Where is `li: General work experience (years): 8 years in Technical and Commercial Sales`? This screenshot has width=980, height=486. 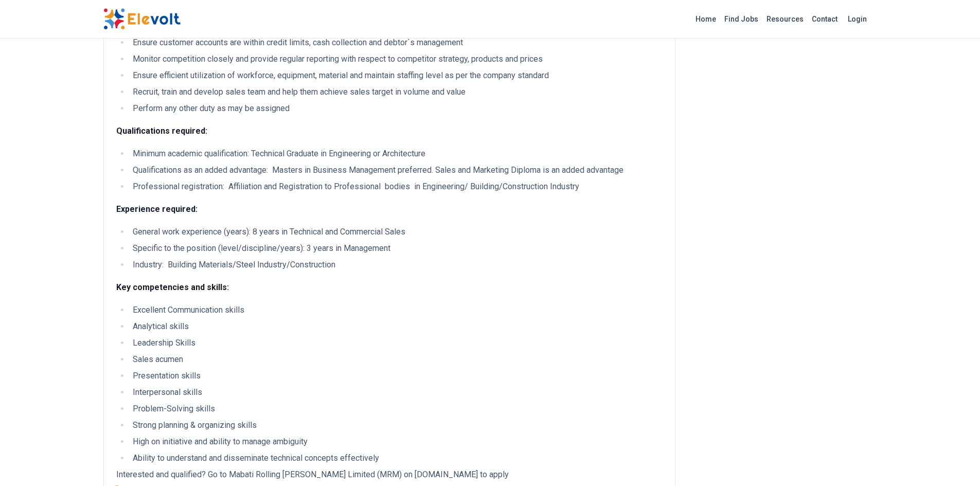
li: General work experience (years): 8 years in Technical and Commercial Sales is located at coordinates (396, 232).